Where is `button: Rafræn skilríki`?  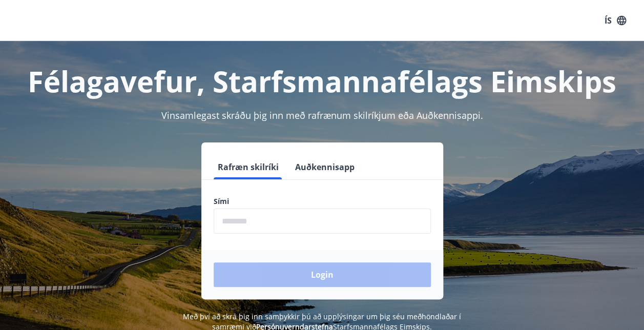
button: Rafræn skilríki is located at coordinates (248, 167).